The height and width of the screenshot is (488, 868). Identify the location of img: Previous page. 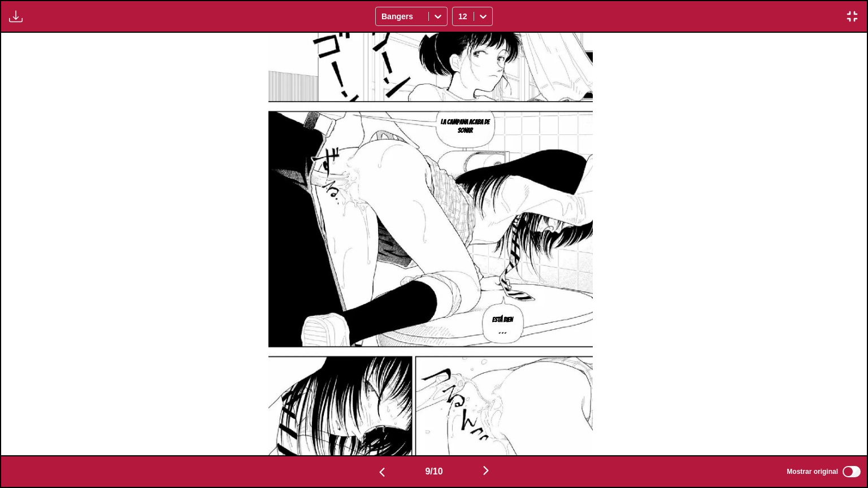
(382, 472).